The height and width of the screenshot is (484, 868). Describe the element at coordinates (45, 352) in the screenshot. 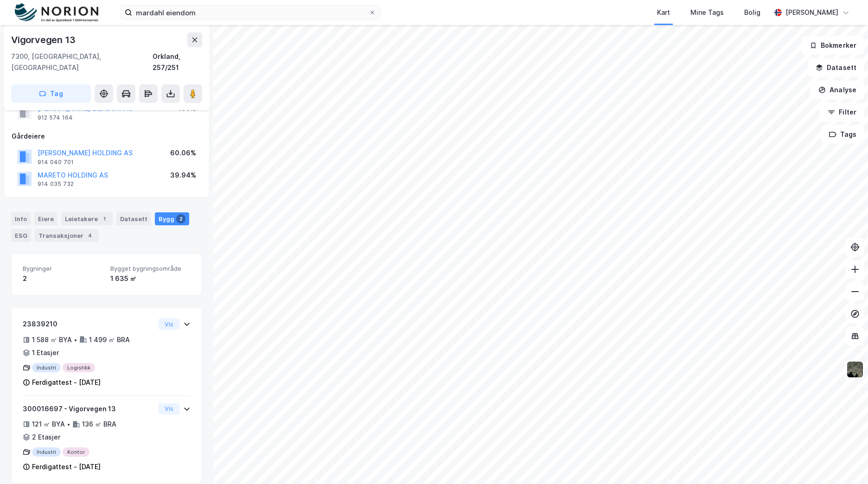

I see `div: 1 Etasjer` at that location.